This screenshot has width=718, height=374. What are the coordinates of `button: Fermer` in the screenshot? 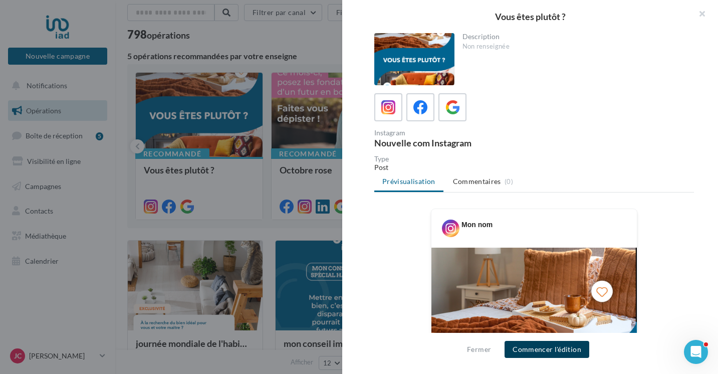 It's located at (479, 349).